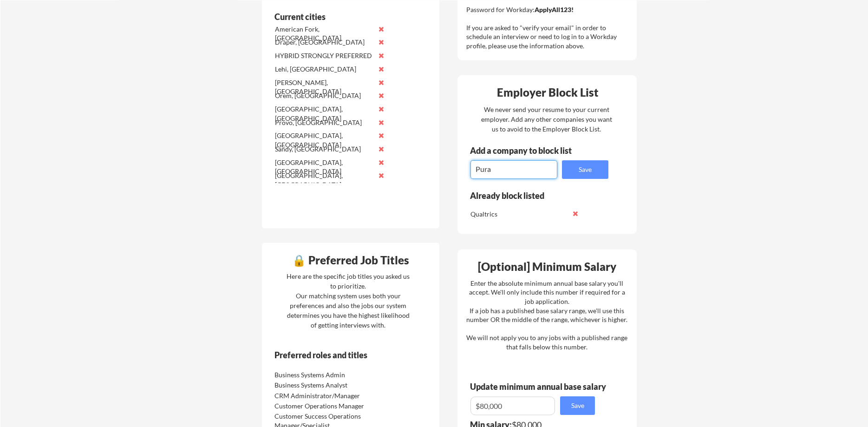 This screenshot has width=868, height=427. Describe the element at coordinates (546, 118) in the screenshot. I see `div: We never send your resume to your current employer. Add any other companies you want us to avoid ...` at that location.